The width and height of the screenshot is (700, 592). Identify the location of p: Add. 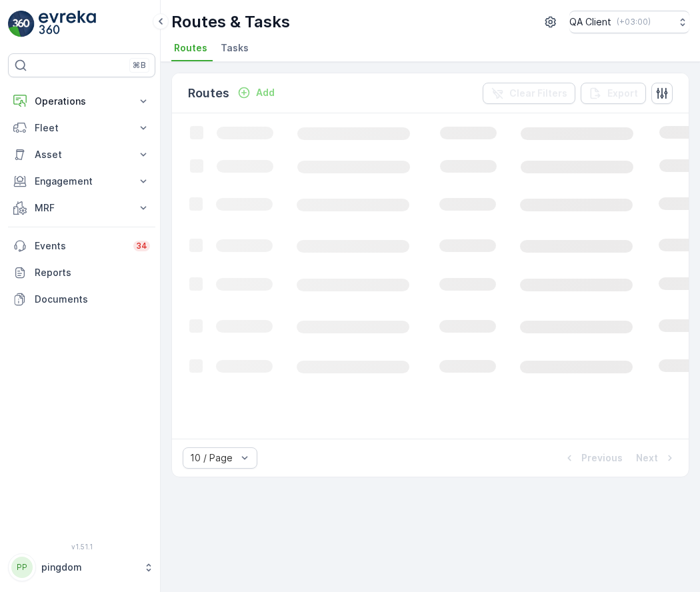
(265, 93).